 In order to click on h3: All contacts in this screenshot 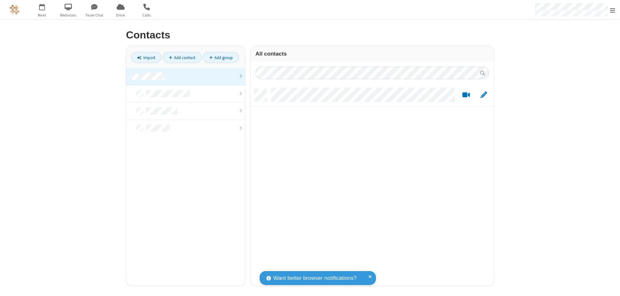, I will do `click(372, 54)`.